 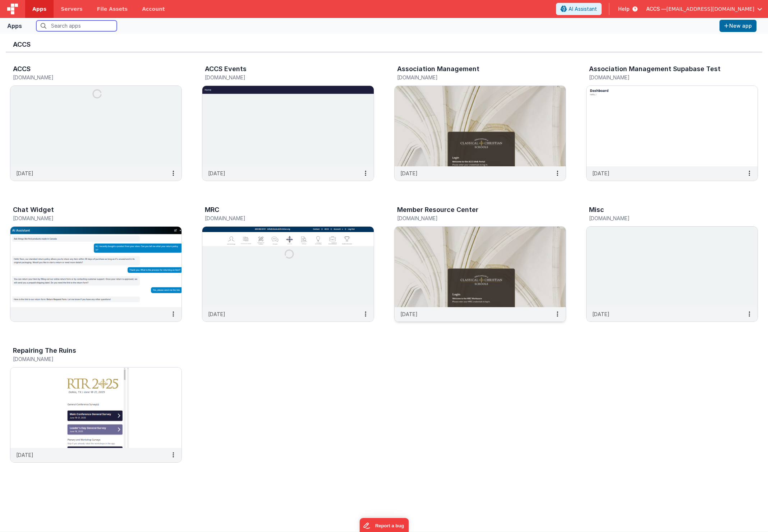 I want to click on h3: Association Management Supabase Test, so click(x=655, y=69).